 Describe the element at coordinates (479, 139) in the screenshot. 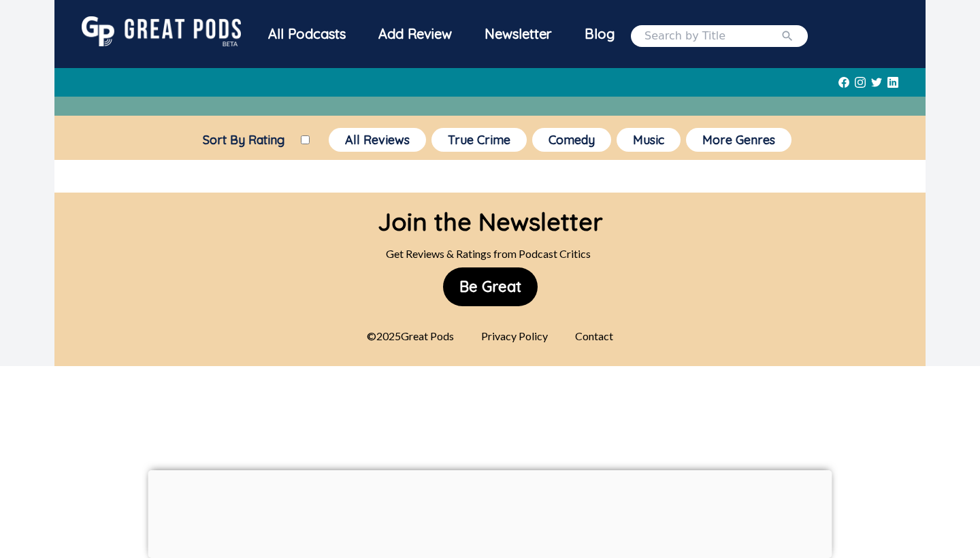

I see `button: True Crime` at that location.